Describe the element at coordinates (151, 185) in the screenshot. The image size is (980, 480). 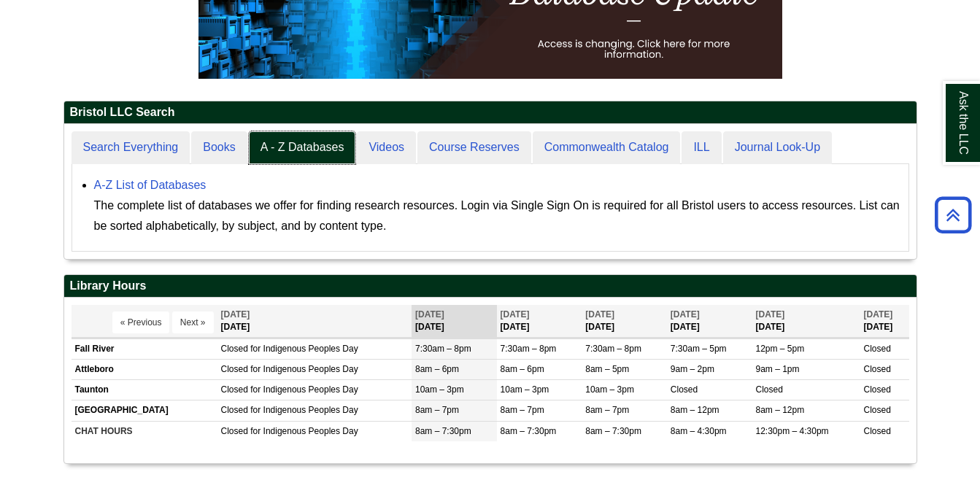
I see `a: A-Z List of Databases` at that location.